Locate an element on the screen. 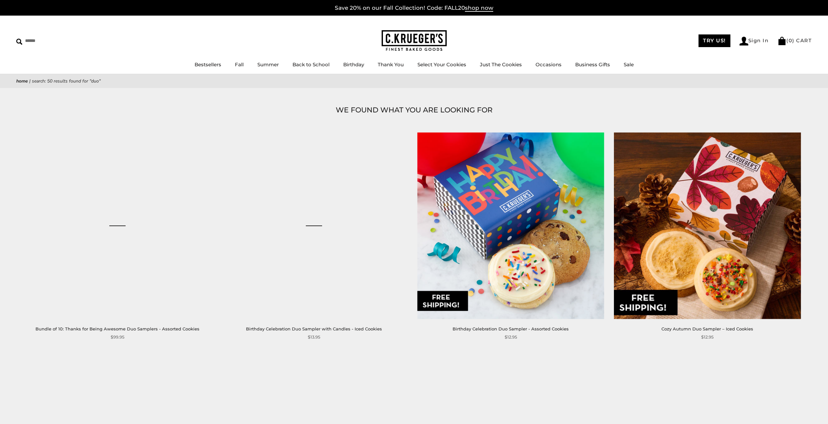 This screenshot has height=424, width=828. span: $13.95 is located at coordinates (314, 337).